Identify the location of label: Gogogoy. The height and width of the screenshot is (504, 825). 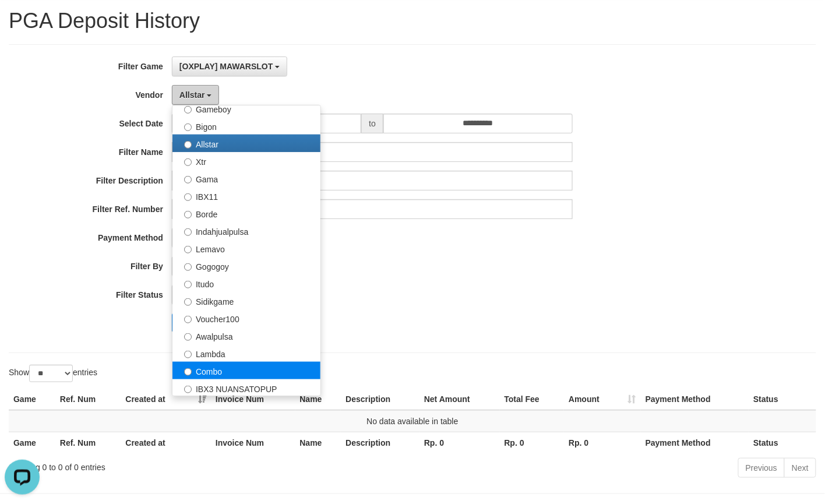
(246, 265).